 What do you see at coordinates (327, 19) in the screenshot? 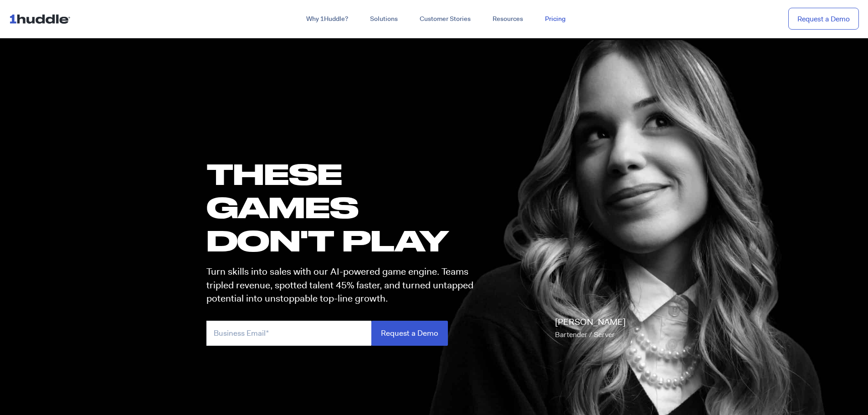
I see `a: Why 1Huddle?` at bounding box center [327, 19].